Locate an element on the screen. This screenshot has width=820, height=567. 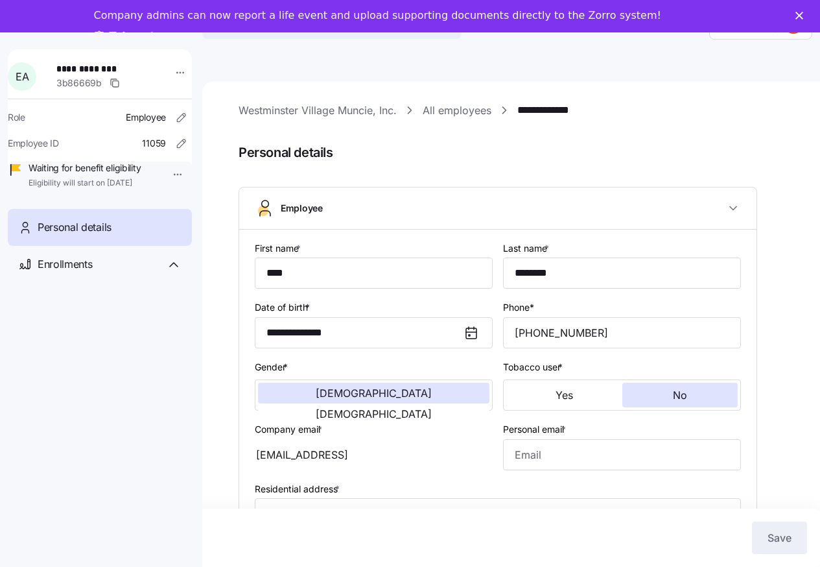
input: Email is located at coordinates (622, 455).